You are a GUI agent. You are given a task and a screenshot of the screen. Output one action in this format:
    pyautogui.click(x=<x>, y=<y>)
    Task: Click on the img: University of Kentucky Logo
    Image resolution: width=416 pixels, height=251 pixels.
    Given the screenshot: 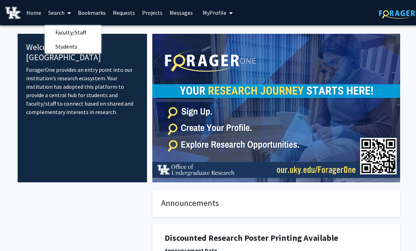 What is the action you would take?
    pyautogui.click(x=13, y=13)
    